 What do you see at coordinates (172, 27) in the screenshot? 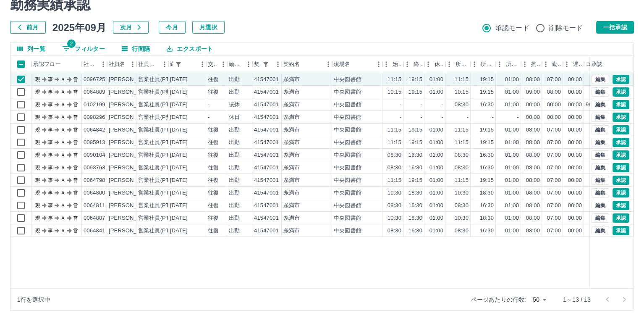
I see `button: 今月` at bounding box center [172, 27].